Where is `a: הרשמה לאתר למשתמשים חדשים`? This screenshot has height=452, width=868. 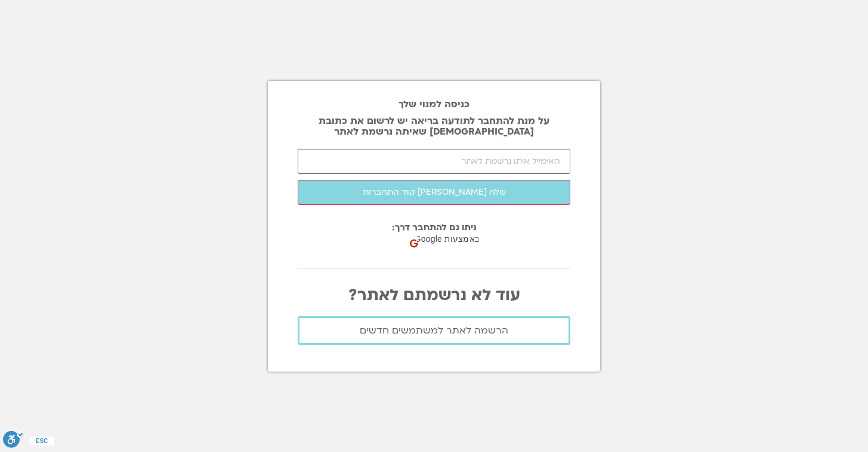
a: הרשמה לאתר למשתמשים חדשים is located at coordinates (433, 330).